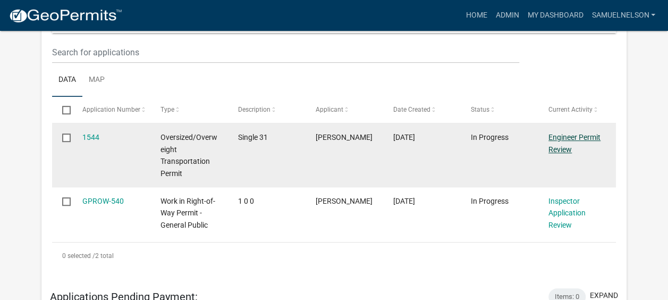 This screenshot has width=668, height=300. I want to click on input: Search for applications, so click(285, 52).